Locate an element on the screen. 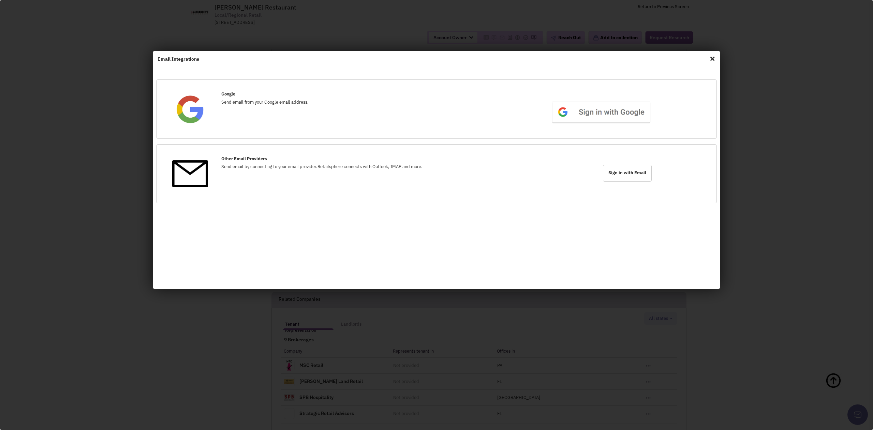 The image size is (873, 430). span: Close is located at coordinates (713, 59).